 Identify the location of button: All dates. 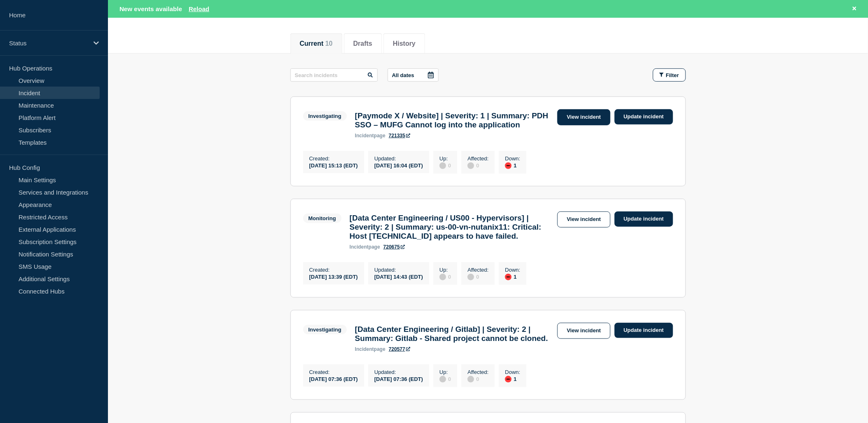
(414, 75).